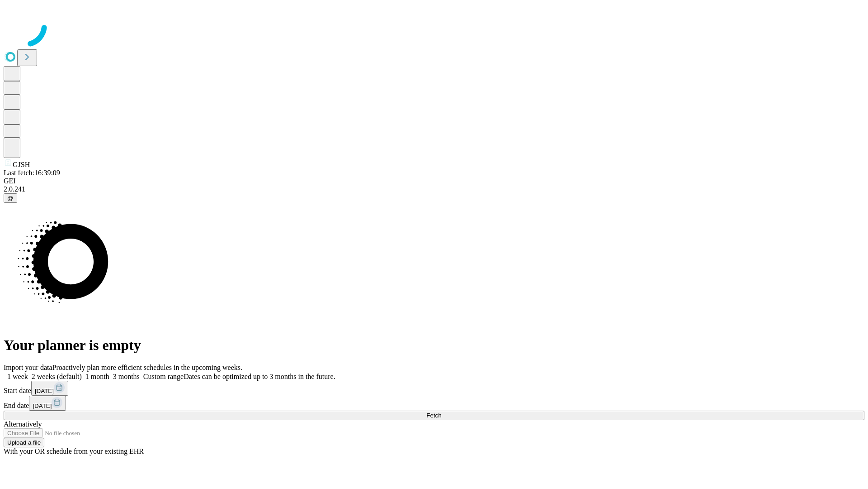 This screenshot has height=489, width=868. What do you see at coordinates (17, 376) in the screenshot?
I see `span: 1 week` at bounding box center [17, 376].